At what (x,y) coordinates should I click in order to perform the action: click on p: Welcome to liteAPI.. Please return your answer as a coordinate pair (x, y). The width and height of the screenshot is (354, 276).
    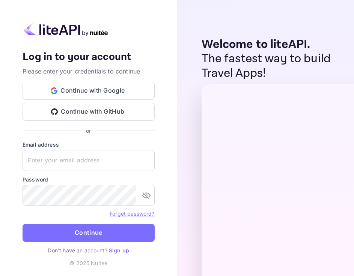
    Looking at the image, I should click on (270, 45).